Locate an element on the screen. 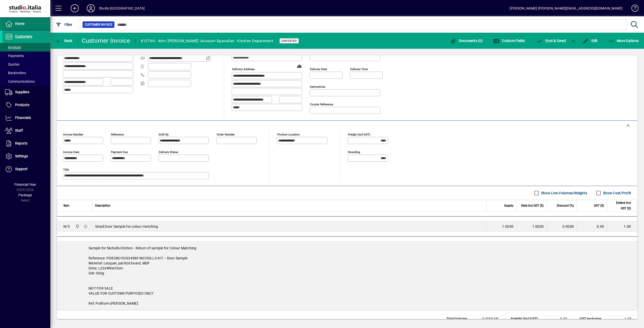 Image resolution: width=644 pixels, height=328 pixels. a: Settings is located at coordinates (26, 156).